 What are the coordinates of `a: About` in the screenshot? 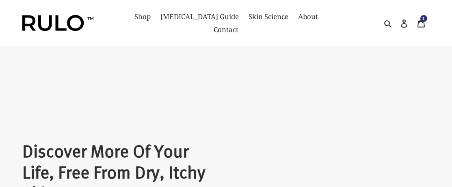 It's located at (308, 17).